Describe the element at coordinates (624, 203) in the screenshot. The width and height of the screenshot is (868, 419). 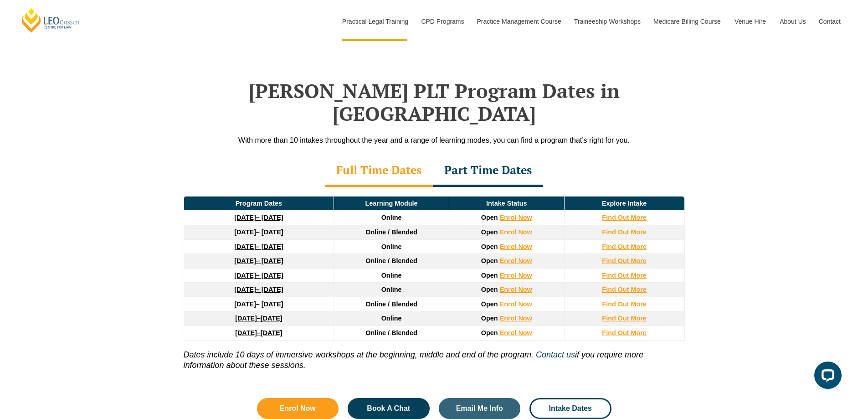
I see `td: Explore Intake` at that location.